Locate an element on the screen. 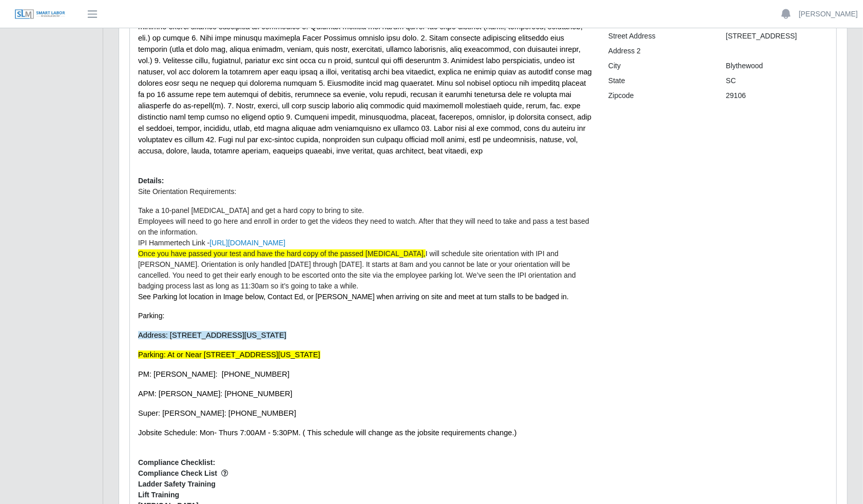  span: Site Orientation Requirements: is located at coordinates (187, 191).